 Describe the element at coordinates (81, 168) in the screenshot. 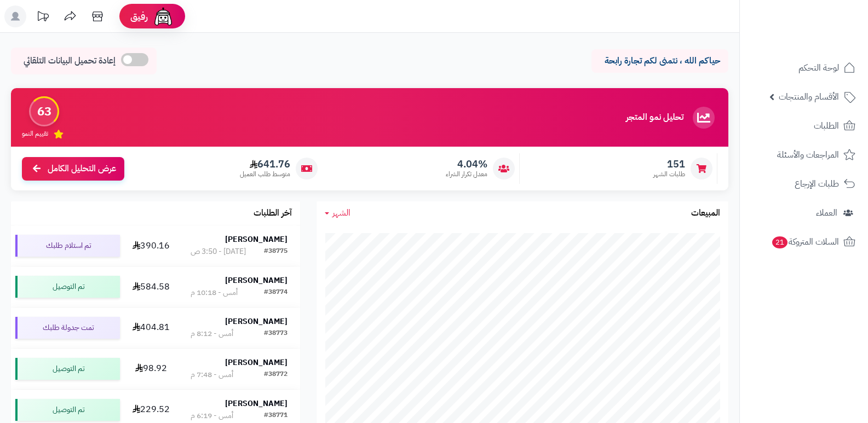

I see `span: عرض التحليل الكامل` at that location.